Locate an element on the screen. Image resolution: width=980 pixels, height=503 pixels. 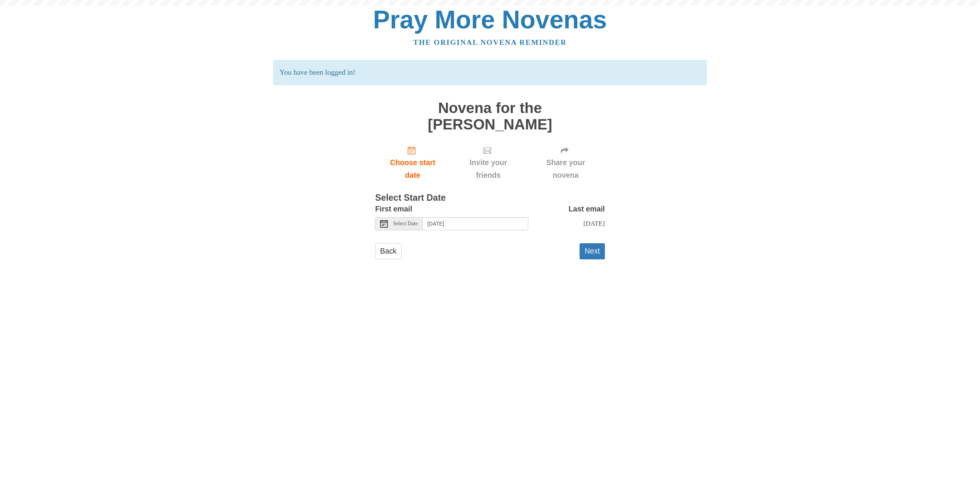
a: Pray More Novenas is located at coordinates (490, 19).